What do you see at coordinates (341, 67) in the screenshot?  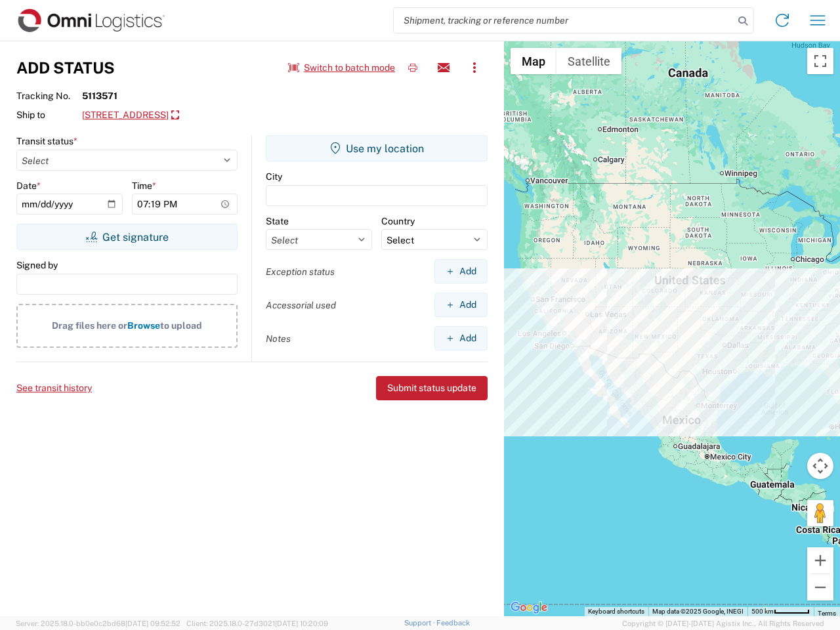 I see `button: Switch to batch mode` at bounding box center [341, 67].